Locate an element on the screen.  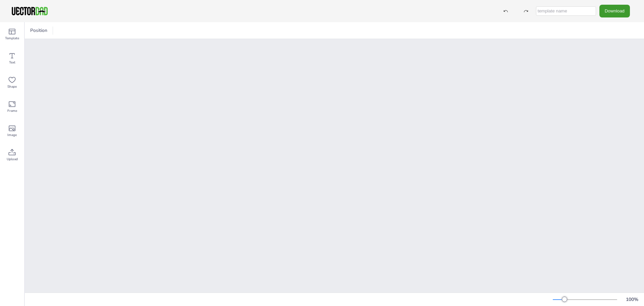
span: Shape is located at coordinates (12, 87).